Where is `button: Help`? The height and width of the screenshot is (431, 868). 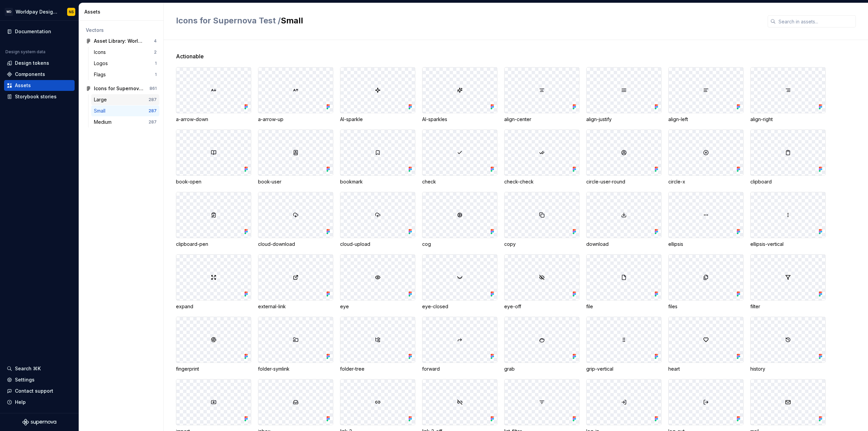
button: Help is located at coordinates (40, 402).